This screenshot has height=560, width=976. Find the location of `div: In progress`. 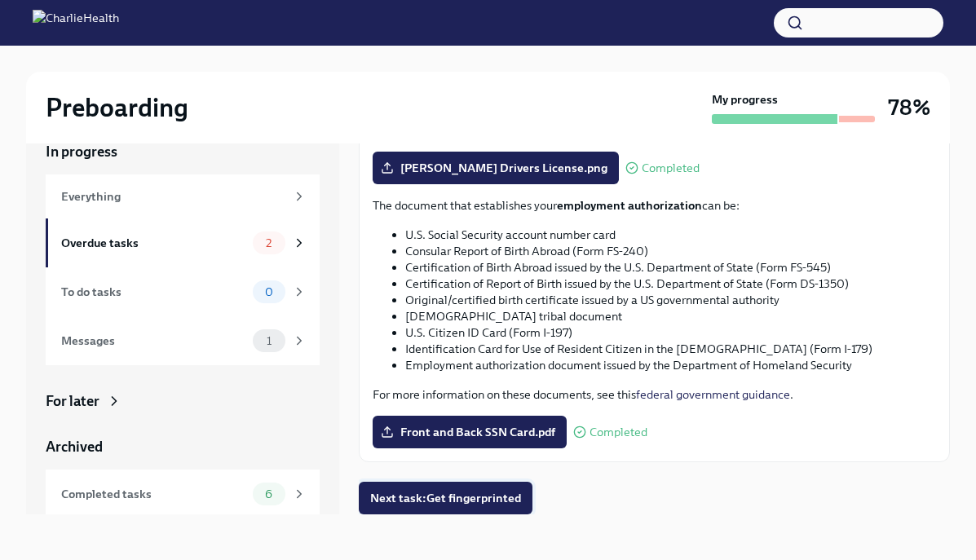

div: In progress is located at coordinates (182, 151).